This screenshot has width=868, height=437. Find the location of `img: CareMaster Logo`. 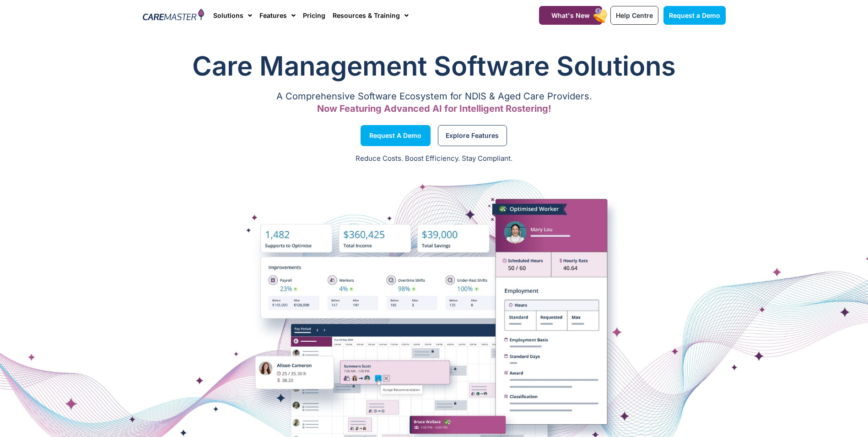

img: CareMaster Logo is located at coordinates (174, 15).